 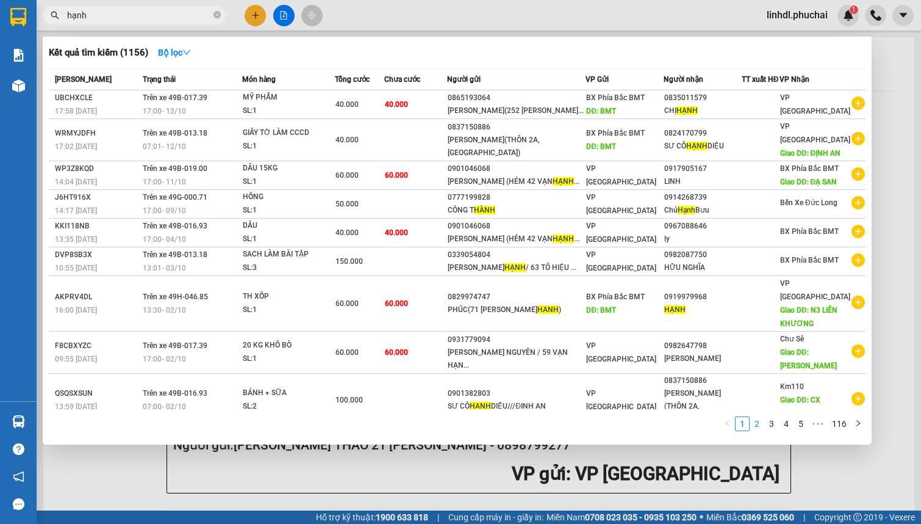 I want to click on span: question-circle, so click(x=18, y=449).